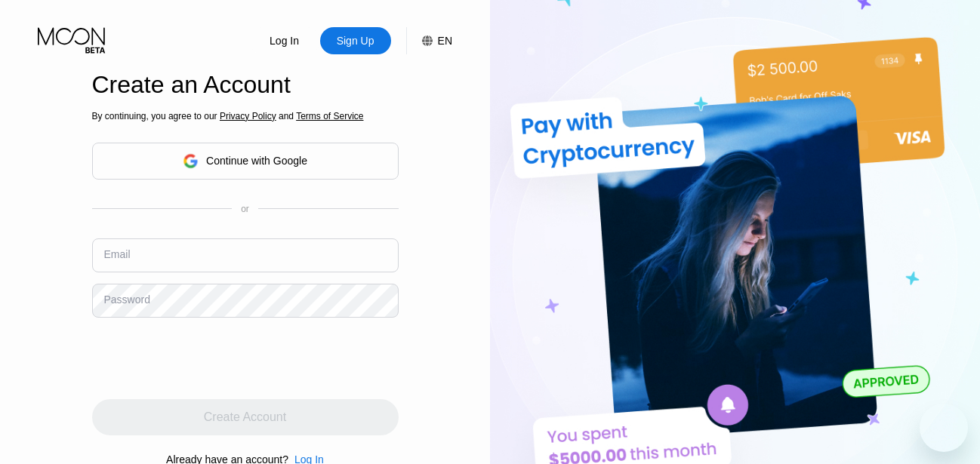 The height and width of the screenshot is (464, 980). What do you see at coordinates (245, 117) in the screenshot?
I see `div: By continuing, you agree to our` at bounding box center [245, 117].